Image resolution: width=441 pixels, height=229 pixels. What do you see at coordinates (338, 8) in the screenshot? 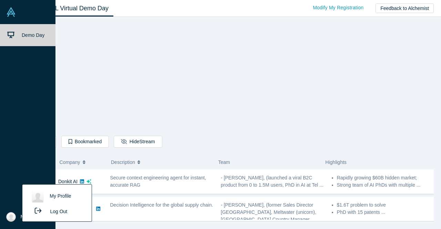
I see `a: Modify My Registration` at bounding box center [338, 8].